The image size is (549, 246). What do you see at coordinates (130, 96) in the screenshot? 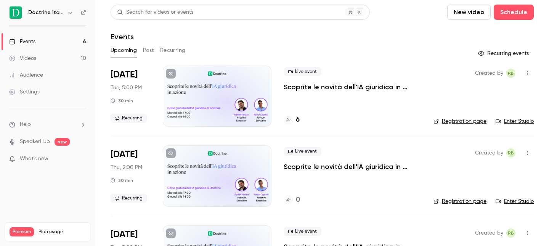
I see `div: Sep 2 Tue, 5:00 PM (Europe/Paris)` at bounding box center [130, 96].